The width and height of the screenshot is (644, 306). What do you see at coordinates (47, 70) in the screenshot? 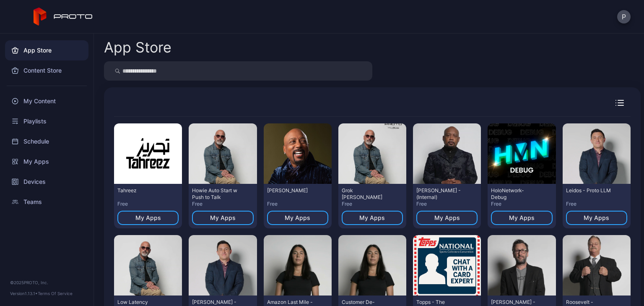
I see `div: Content Store` at bounding box center [47, 70].